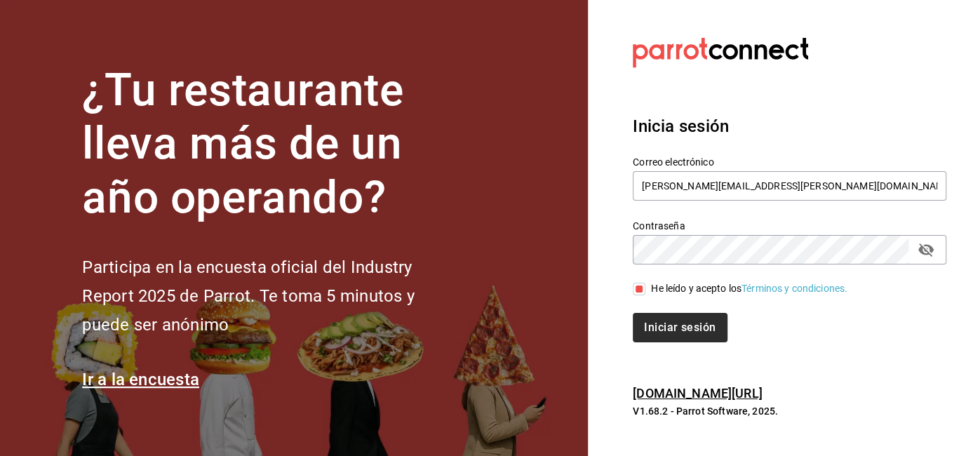 The width and height of the screenshot is (980, 456). Describe the element at coordinates (789, 411) in the screenshot. I see `p: V1.68.2 - Parrot Software, 2025.` at that location.